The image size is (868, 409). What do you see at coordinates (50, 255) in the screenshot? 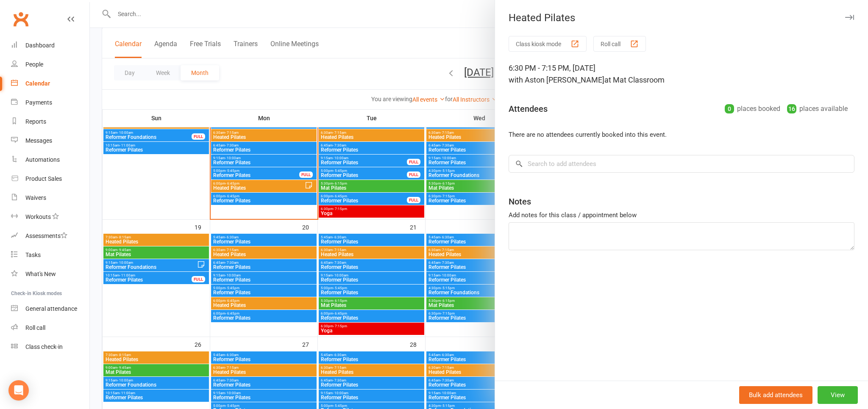
I see `a: Tasks` at bounding box center [50, 255].